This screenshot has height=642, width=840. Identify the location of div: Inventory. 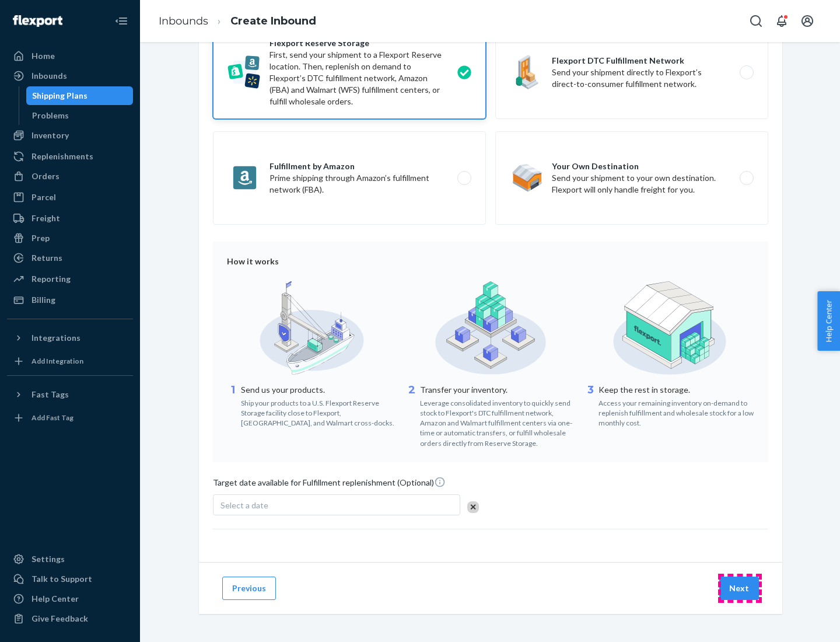
(50, 136).